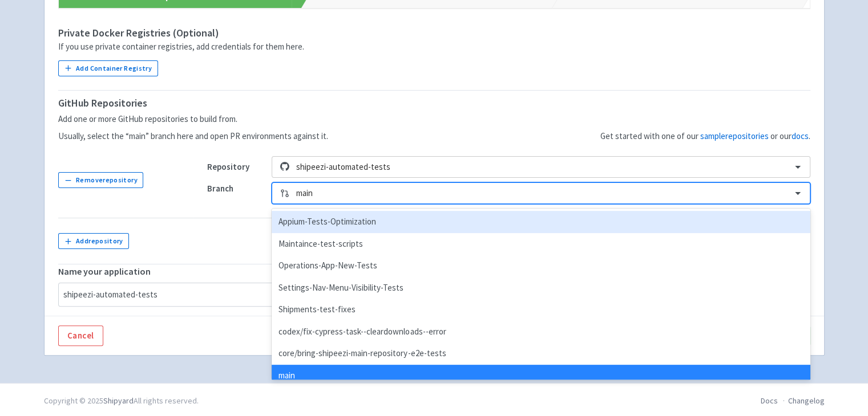  Describe the element at coordinates (108, 68) in the screenshot. I see `button: Add Container Registry` at that location.